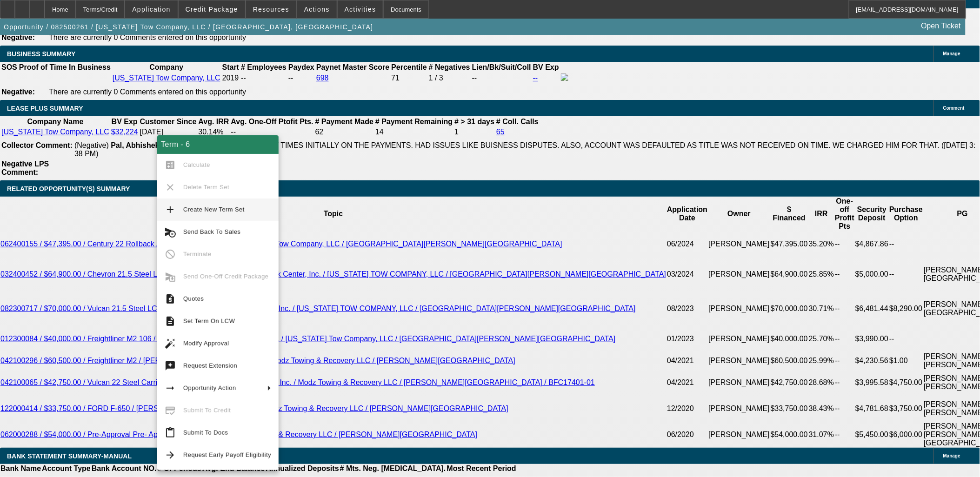  I want to click on td: $5,000.00, so click(872, 275).